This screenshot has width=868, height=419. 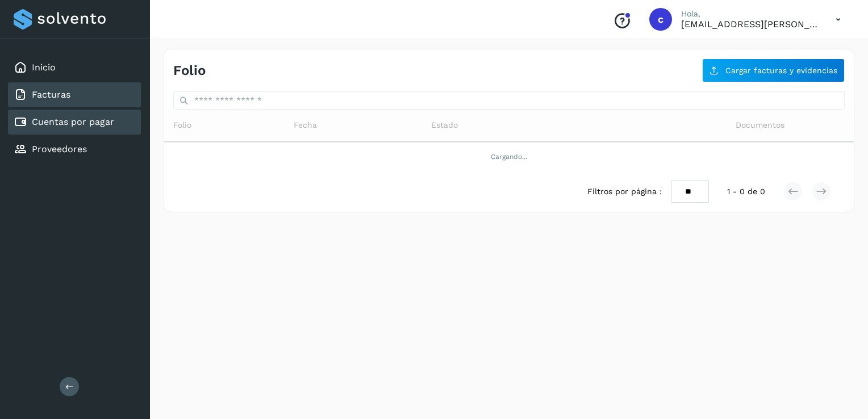 What do you see at coordinates (51, 95) in the screenshot?
I see `a: Facturas` at bounding box center [51, 95].